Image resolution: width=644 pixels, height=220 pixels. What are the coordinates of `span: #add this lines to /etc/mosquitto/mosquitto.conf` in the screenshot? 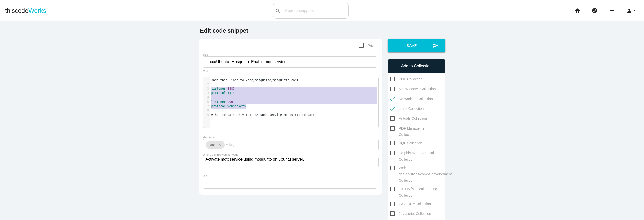 It's located at (255, 80).